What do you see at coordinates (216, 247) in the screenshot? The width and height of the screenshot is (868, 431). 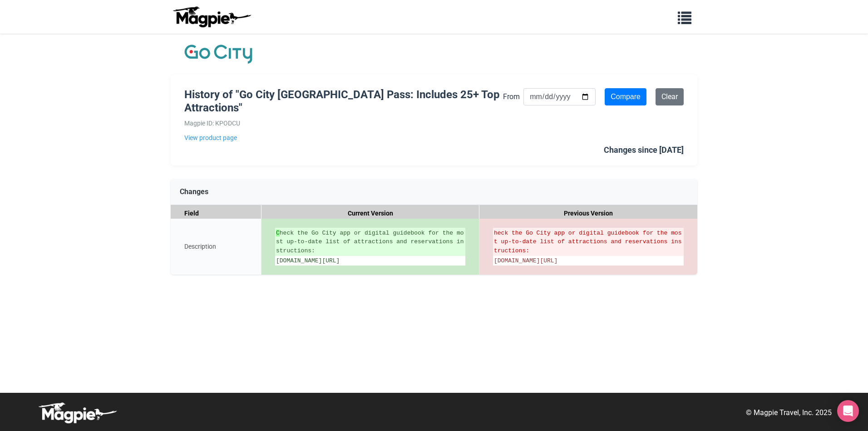 I see `div: Description` at bounding box center [216, 247].